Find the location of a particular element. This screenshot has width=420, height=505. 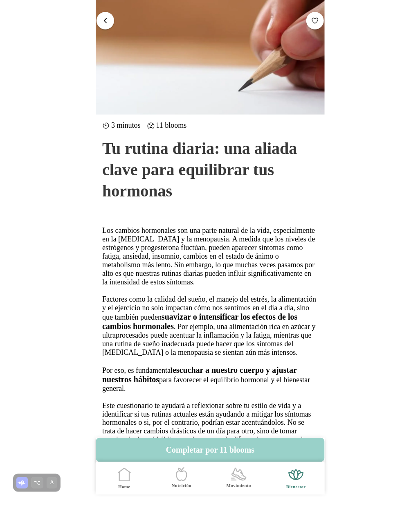

ion-label: 11 blooms is located at coordinates (167, 125).